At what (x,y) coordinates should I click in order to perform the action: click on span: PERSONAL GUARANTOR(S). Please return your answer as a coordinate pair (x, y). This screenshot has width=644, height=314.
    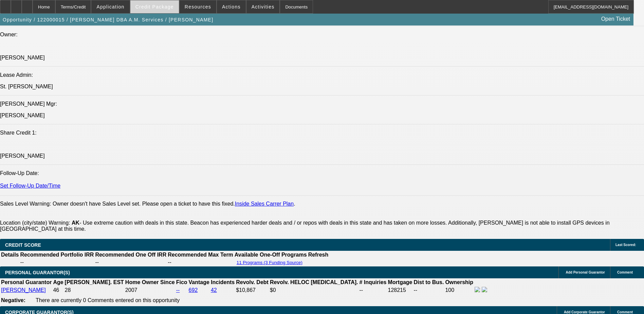
    Looking at the image, I should click on (37, 272).